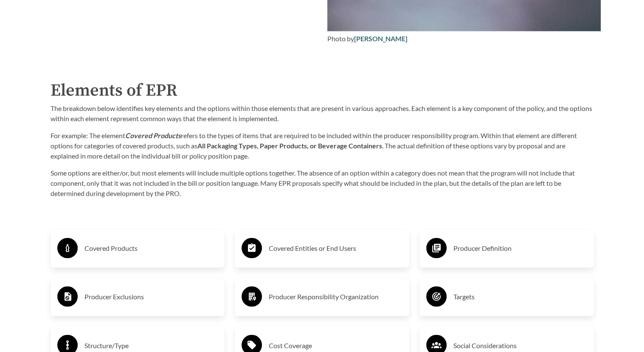  What do you see at coordinates (335, 345) in the screenshot?
I see `h3: Cost Coverage` at bounding box center [335, 345].